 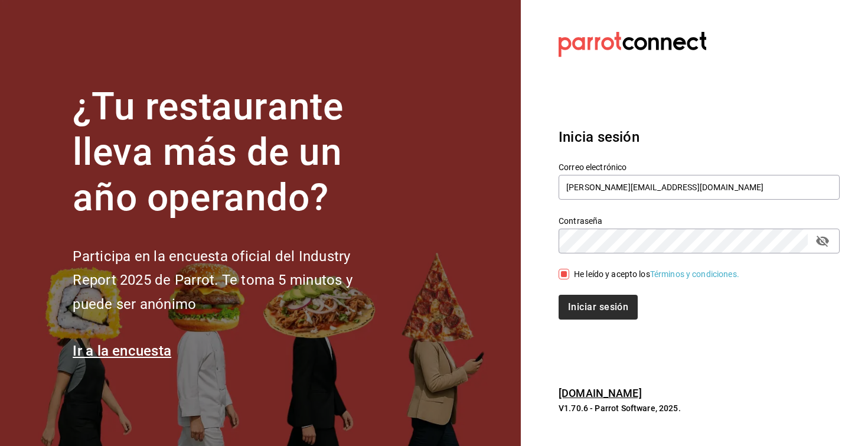 What do you see at coordinates (699, 408) in the screenshot?
I see `p: V1.70.6 - Parrot Software, 2025.` at bounding box center [699, 408].